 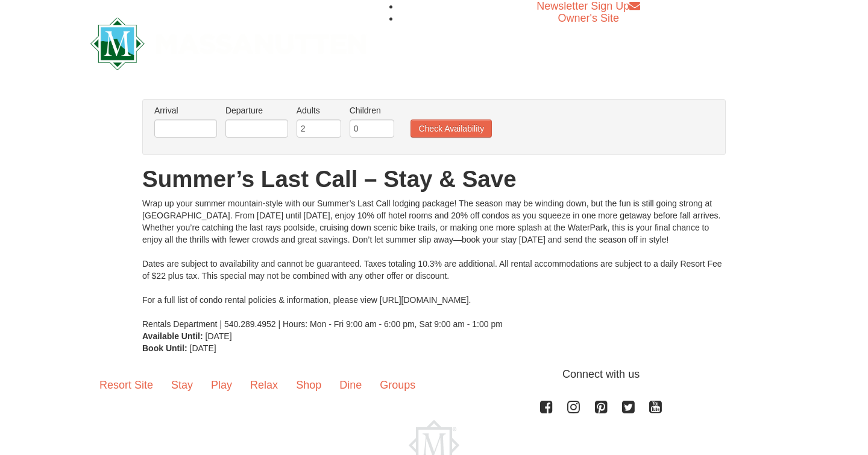 What do you see at coordinates (182, 385) in the screenshot?
I see `a: Stay` at bounding box center [182, 385].